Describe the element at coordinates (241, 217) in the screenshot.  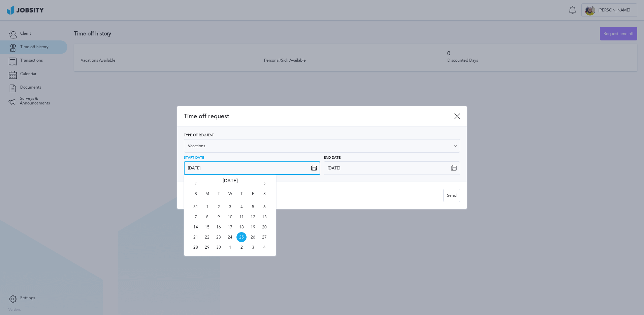
I see `span: Thu Sep 11 2025` at that location.